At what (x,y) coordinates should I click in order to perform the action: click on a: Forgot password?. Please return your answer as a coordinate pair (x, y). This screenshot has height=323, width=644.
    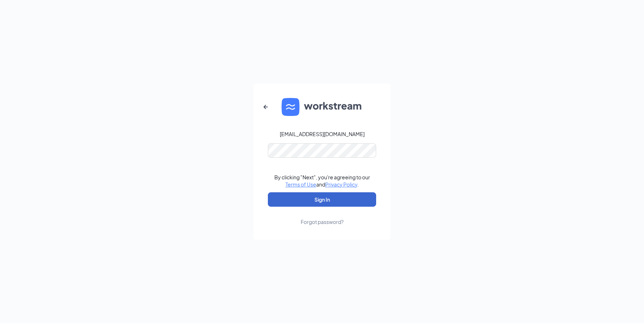
    Looking at the image, I should click on (322, 216).